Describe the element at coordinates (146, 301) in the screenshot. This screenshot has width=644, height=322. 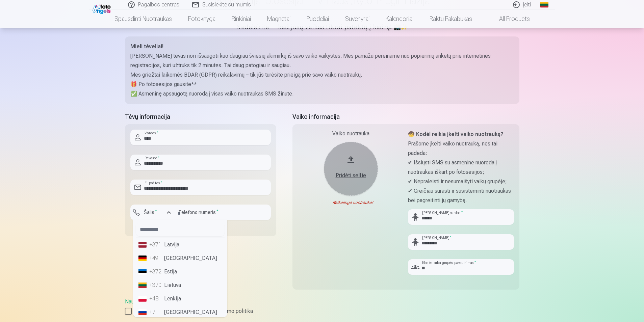
I see `a: Naudotojo sutartis` at that location.